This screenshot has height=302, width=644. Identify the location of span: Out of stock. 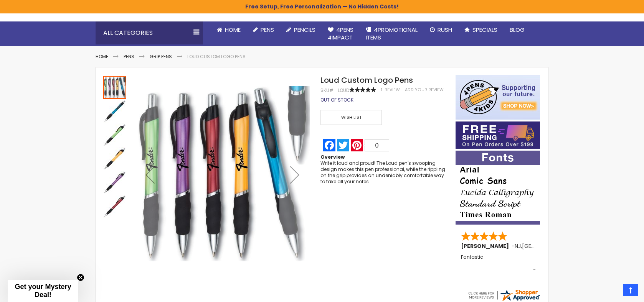
(337, 100).